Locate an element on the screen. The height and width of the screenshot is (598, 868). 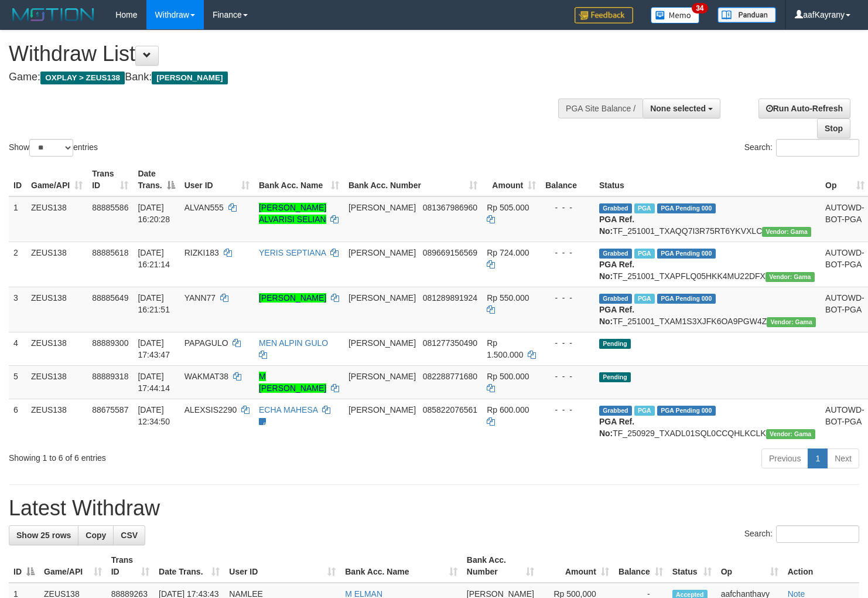
span: WAKMAT38 is located at coordinates (206, 376).